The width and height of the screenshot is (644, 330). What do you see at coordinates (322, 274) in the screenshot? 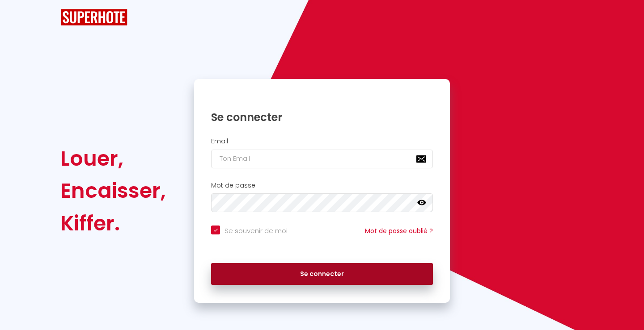
I see `button: Se connecter` at bounding box center [322, 274].